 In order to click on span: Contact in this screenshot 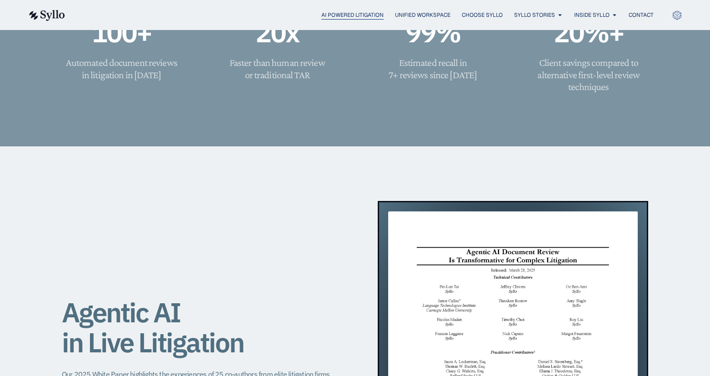, I will do `click(641, 15)`.